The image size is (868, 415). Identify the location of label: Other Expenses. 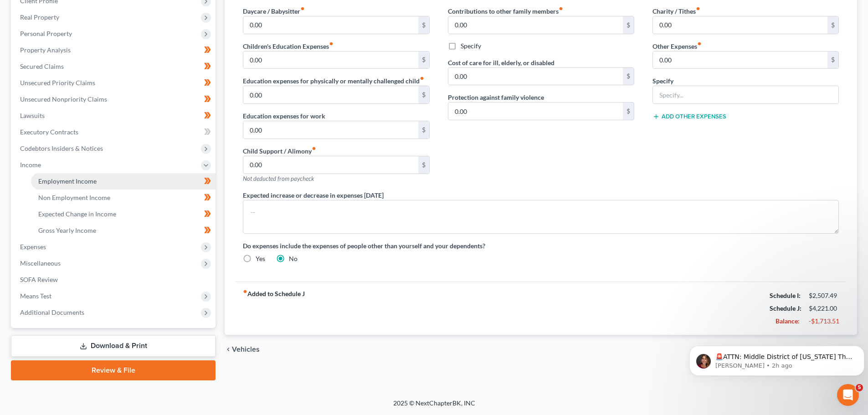
(677, 46).